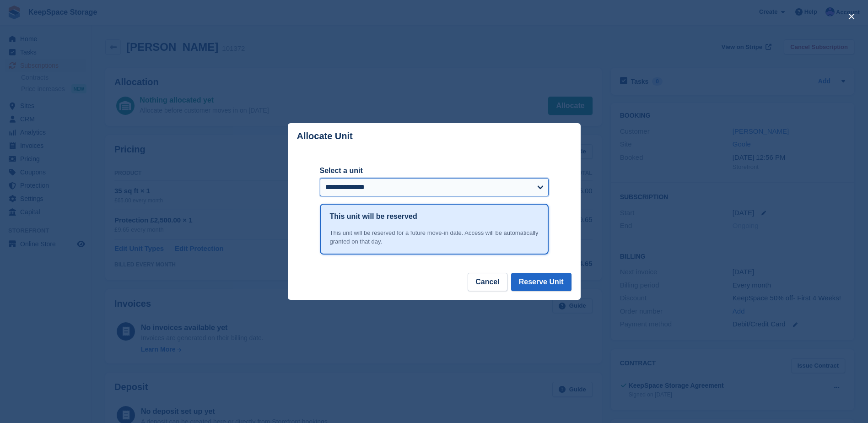 The width and height of the screenshot is (868, 423). What do you see at coordinates (374, 217) in the screenshot?
I see `h1: This unit will be reserved` at bounding box center [374, 217].